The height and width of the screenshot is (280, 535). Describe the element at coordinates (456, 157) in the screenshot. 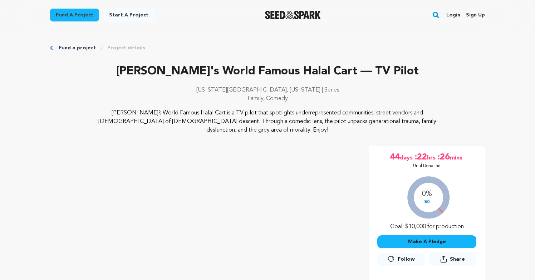

I see `span: mins` at that location.